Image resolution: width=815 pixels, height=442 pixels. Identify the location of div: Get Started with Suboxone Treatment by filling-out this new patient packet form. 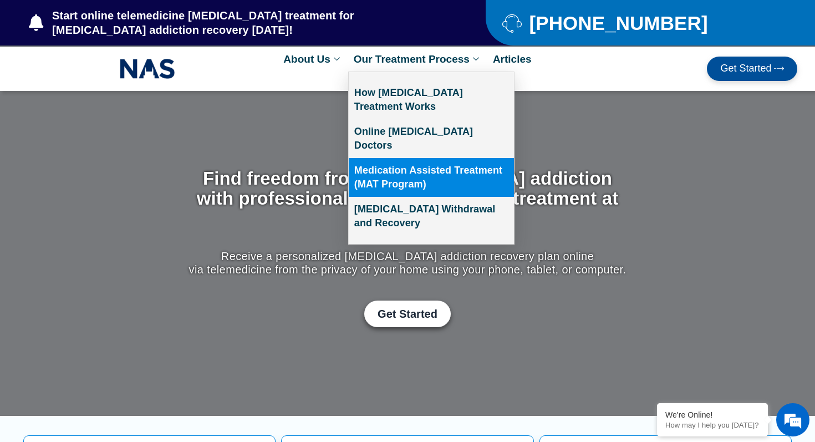
(408, 314).